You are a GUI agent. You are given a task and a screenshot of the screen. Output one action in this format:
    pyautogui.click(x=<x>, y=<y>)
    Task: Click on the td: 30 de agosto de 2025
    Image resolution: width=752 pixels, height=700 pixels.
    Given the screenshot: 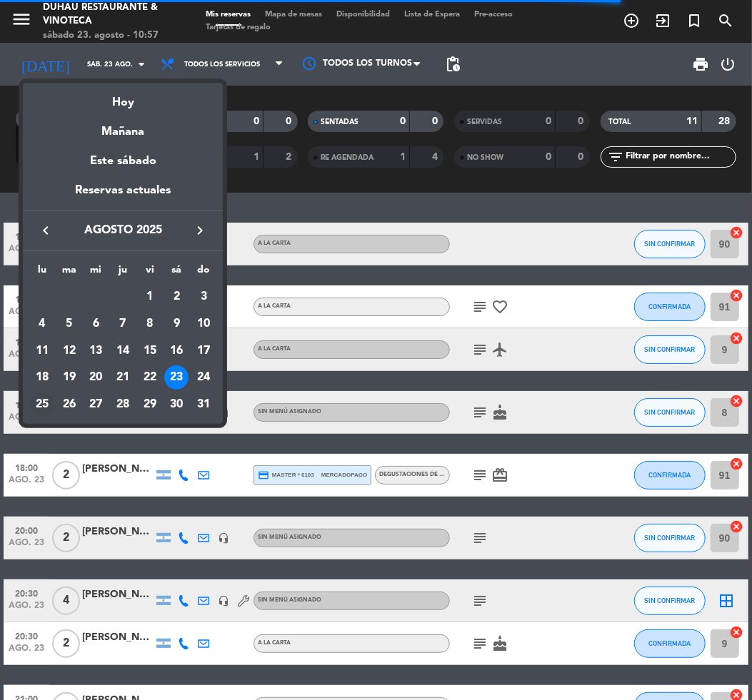 What is the action you would take?
    pyautogui.click(x=177, y=404)
    